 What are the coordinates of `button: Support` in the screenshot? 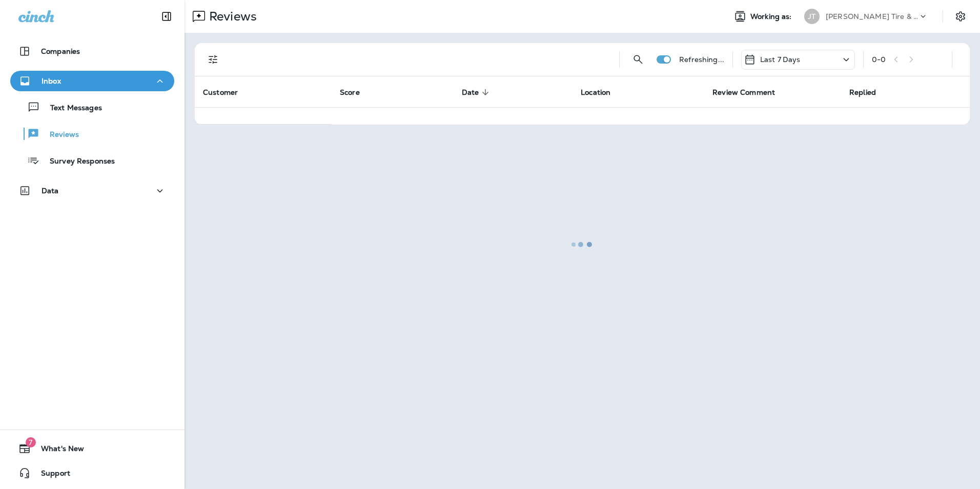 It's located at (93, 473).